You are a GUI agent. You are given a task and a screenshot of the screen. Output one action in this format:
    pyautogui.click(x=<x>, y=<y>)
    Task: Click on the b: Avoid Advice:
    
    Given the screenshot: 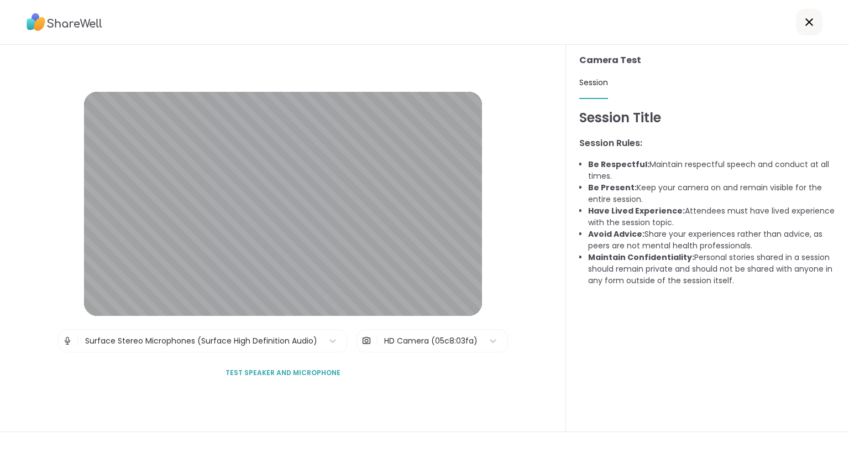 What is the action you would take?
    pyautogui.click(x=616, y=234)
    